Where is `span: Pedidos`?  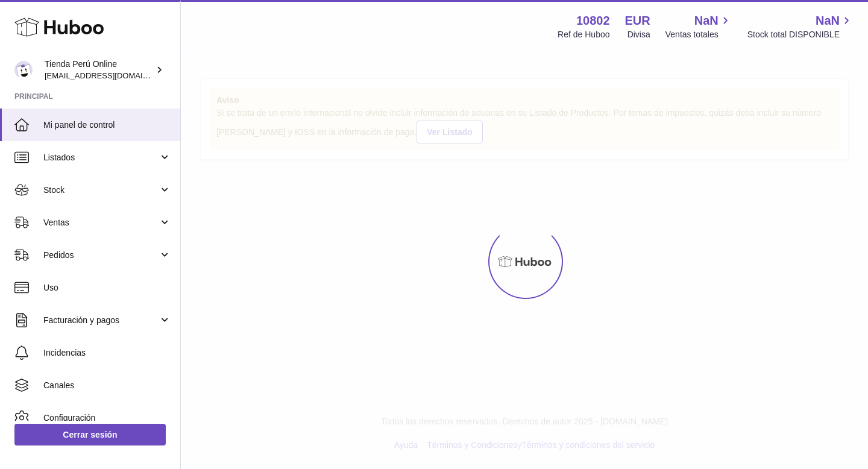
span: Pedidos is located at coordinates (101, 255).